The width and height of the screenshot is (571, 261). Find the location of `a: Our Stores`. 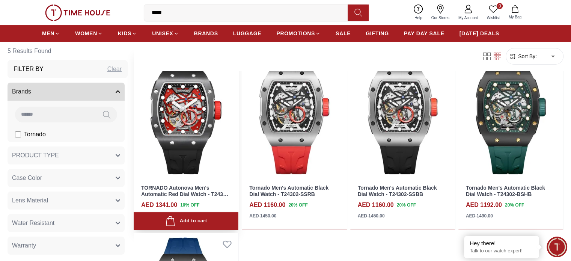

a: Our Stores is located at coordinates (441, 12).